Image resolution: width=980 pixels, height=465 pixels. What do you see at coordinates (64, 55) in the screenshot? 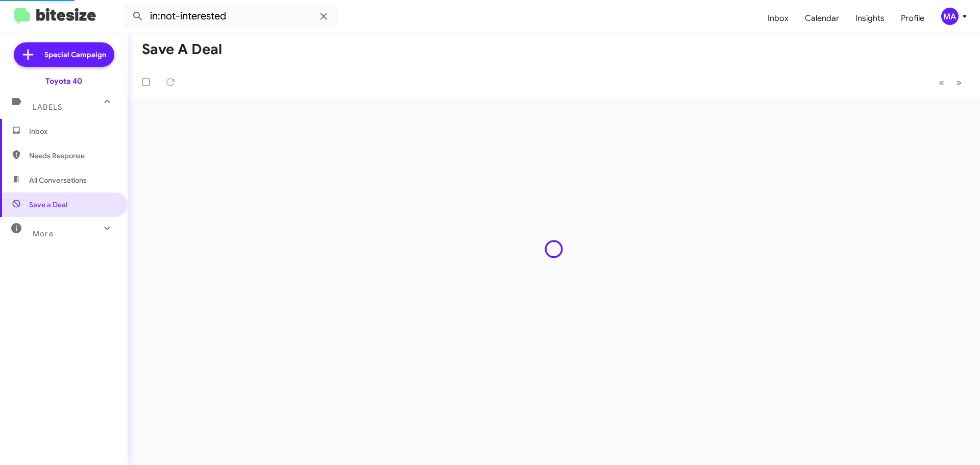
I see `a: Special Campaign` at bounding box center [64, 55].